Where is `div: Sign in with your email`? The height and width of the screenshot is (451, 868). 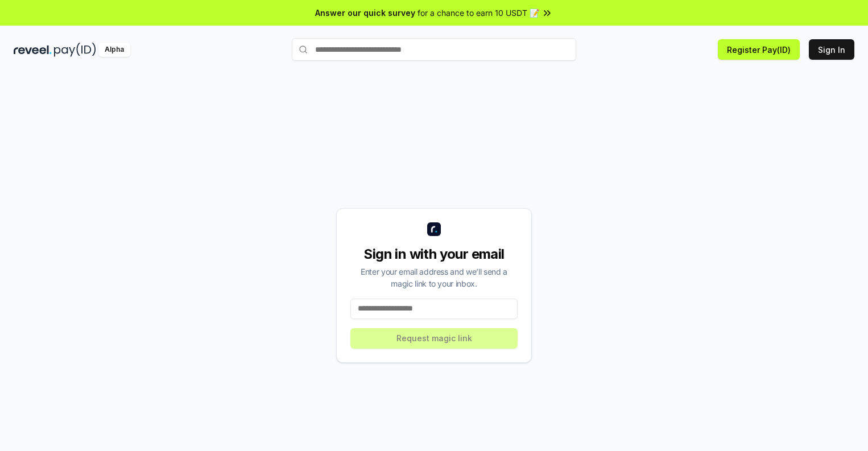 div: Sign in with your email is located at coordinates (434, 254).